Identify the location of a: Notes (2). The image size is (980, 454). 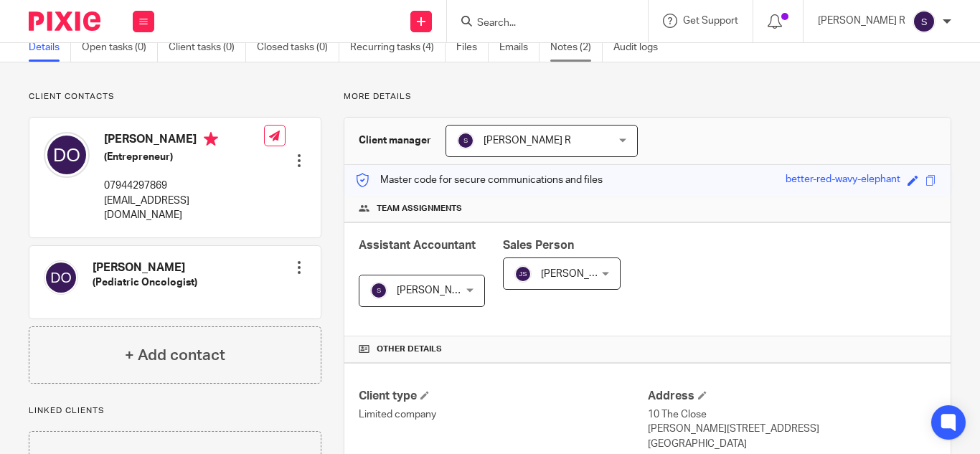
(576, 47).